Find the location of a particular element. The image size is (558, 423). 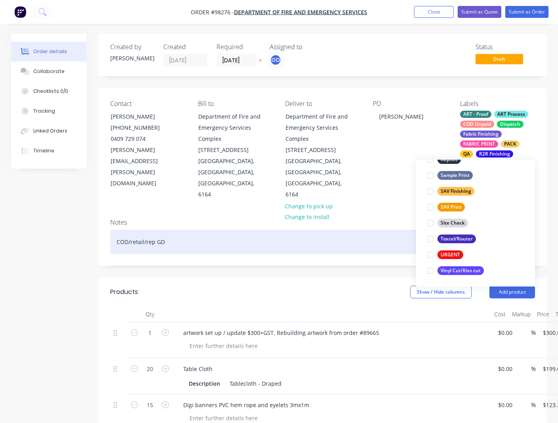

div: FABRIC PRINT is located at coordinates (479, 144).